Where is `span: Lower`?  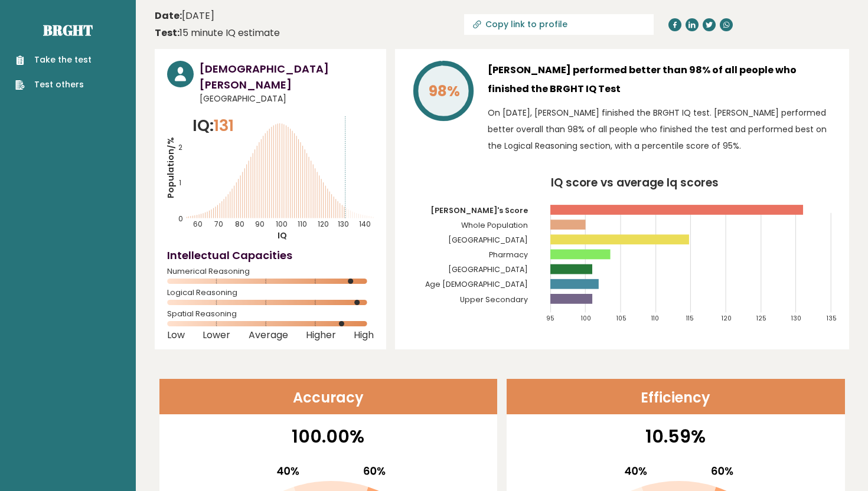 span: Lower is located at coordinates (216, 336).